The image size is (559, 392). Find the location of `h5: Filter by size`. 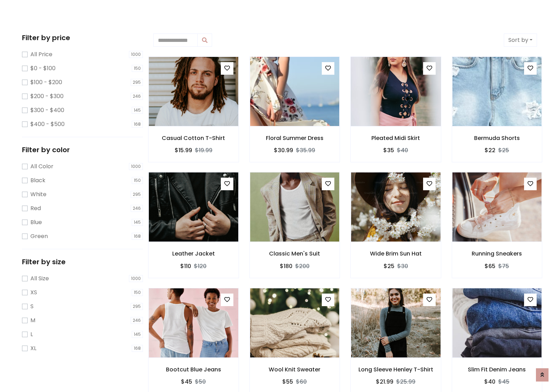

h5: Filter by size is located at coordinates (83, 262).